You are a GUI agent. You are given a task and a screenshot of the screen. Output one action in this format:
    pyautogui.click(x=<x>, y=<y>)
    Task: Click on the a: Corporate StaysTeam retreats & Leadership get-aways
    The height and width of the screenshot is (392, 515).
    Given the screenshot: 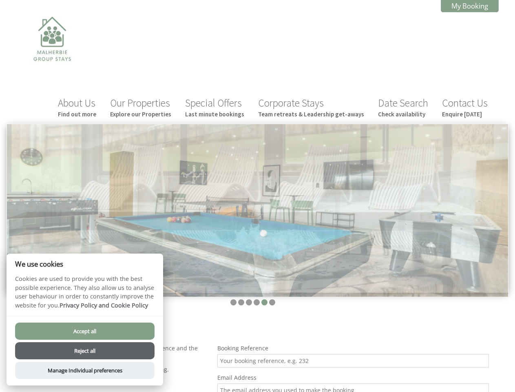 What is the action you would take?
    pyautogui.click(x=311, y=107)
    